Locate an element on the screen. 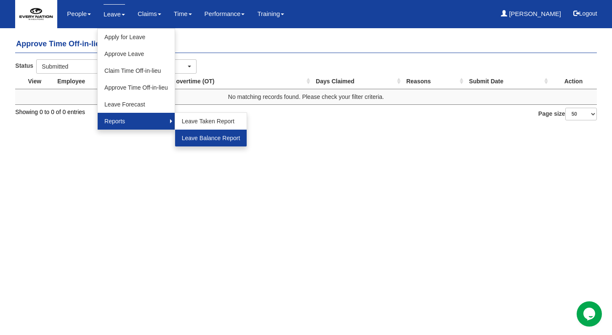 The width and height of the screenshot is (612, 335). a: Performance is located at coordinates (225, 14).